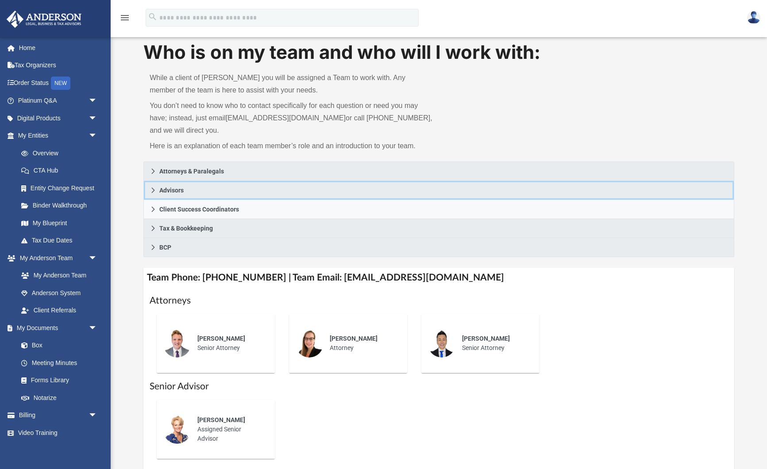 The image size is (767, 469). What do you see at coordinates (44, 19) in the screenshot?
I see `img: Anderson Advisors Platinum Portal` at bounding box center [44, 19].